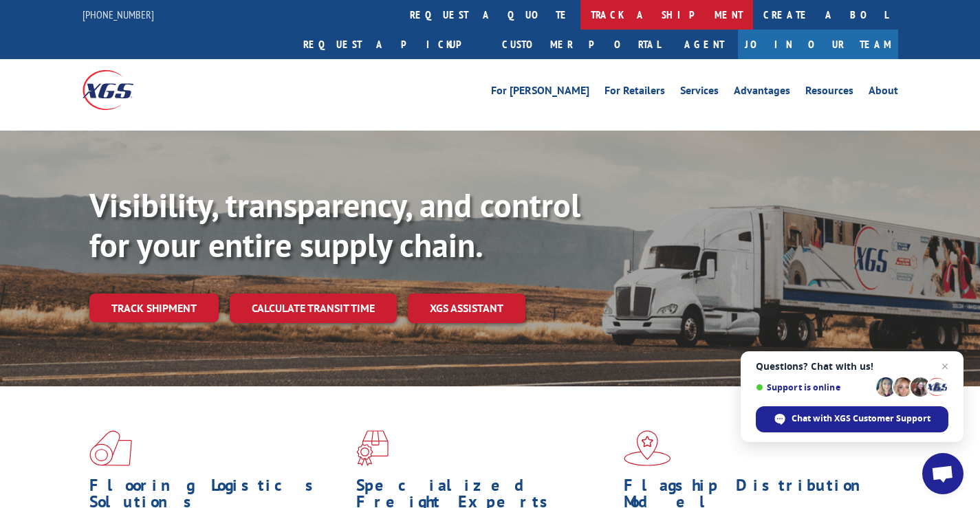  I want to click on a: Join Our Team, so click(818, 44).